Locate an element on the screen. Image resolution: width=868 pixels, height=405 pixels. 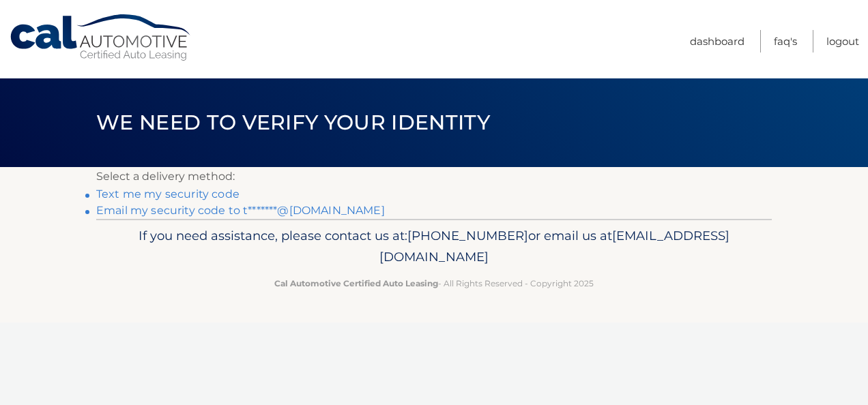
a: Dashboard is located at coordinates (717, 41).